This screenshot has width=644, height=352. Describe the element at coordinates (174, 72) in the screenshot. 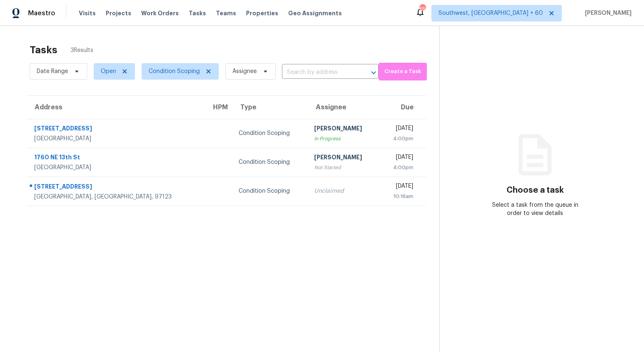

I see `span: Condition Scoping` at that location.